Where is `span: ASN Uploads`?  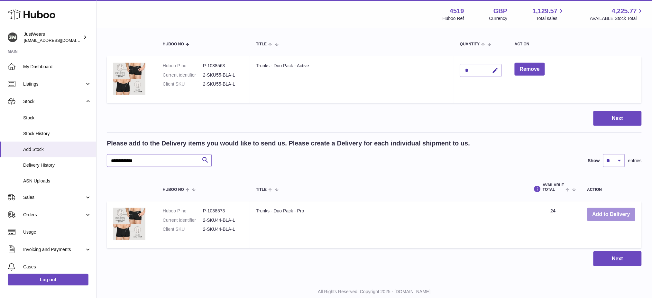 span: ASN Uploads is located at coordinates (57, 181).